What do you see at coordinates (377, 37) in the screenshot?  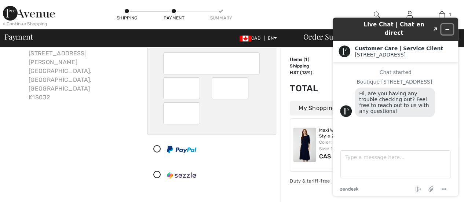 I see `div: Order Summary` at bounding box center [377, 37].